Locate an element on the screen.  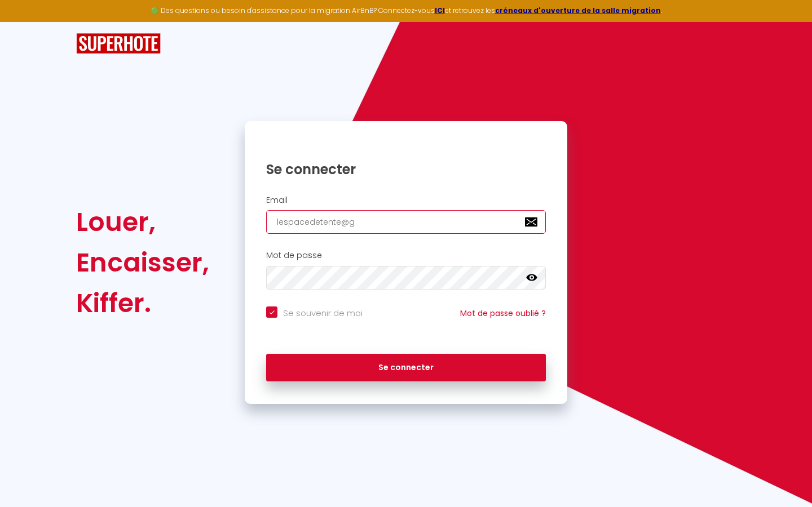
strong: ICI is located at coordinates (439, 10).